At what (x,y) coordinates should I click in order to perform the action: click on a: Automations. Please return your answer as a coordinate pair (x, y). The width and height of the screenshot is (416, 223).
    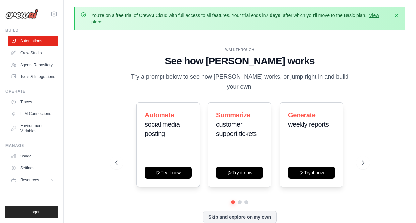
    Looking at the image, I should click on (33, 41).